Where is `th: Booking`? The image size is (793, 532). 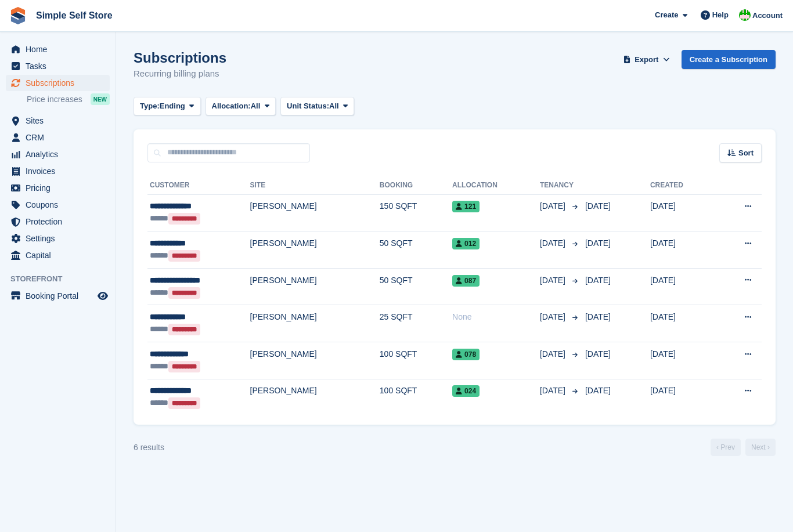
th: Booking is located at coordinates (416, 186).